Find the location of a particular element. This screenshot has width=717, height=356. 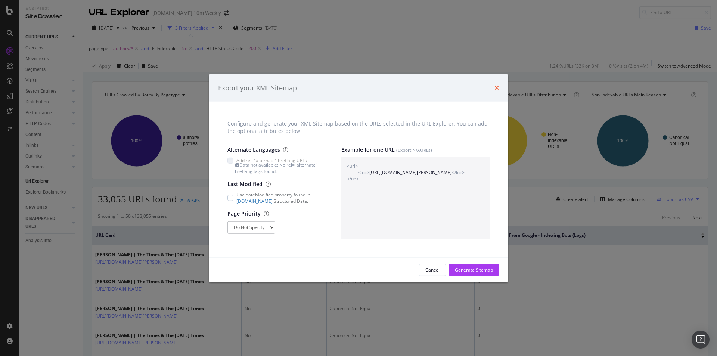

div: Open Intercom Messenger is located at coordinates (700, 339).